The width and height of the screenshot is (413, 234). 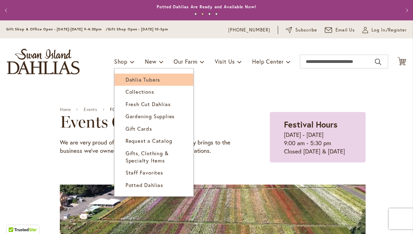 What do you see at coordinates (202, 14) in the screenshot?
I see `button: 2 of 4` at bounding box center [202, 14].